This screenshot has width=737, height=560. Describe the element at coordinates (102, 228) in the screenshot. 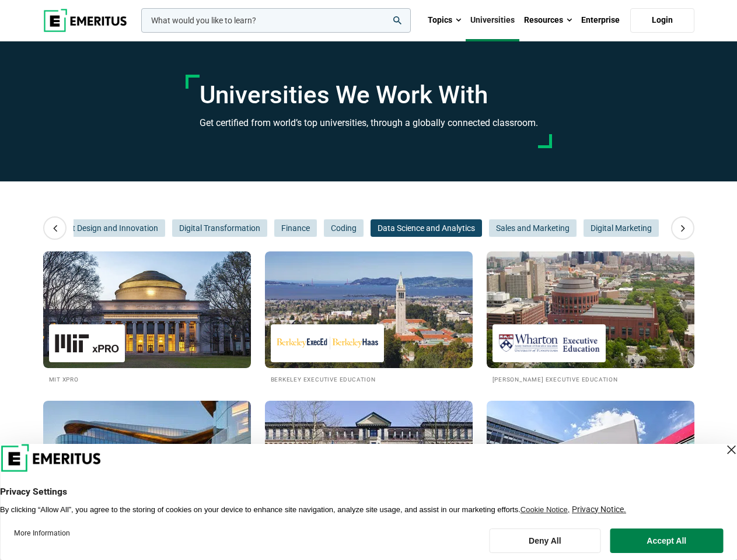

I see `button: Product Design and Innovation` at that location.